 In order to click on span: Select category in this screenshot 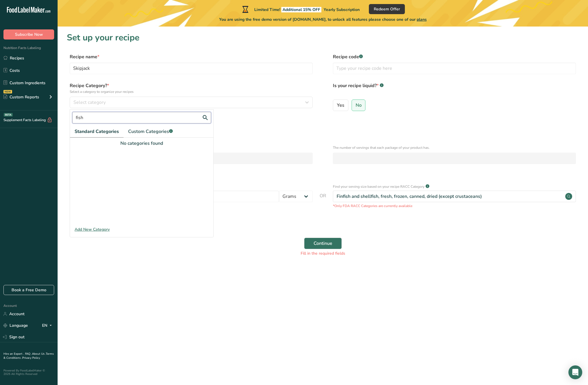, I will do `click(90, 102)`.